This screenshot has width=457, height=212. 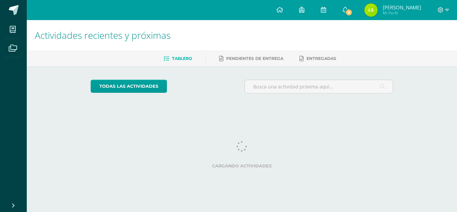 I want to click on span: Tablero, so click(x=182, y=58).